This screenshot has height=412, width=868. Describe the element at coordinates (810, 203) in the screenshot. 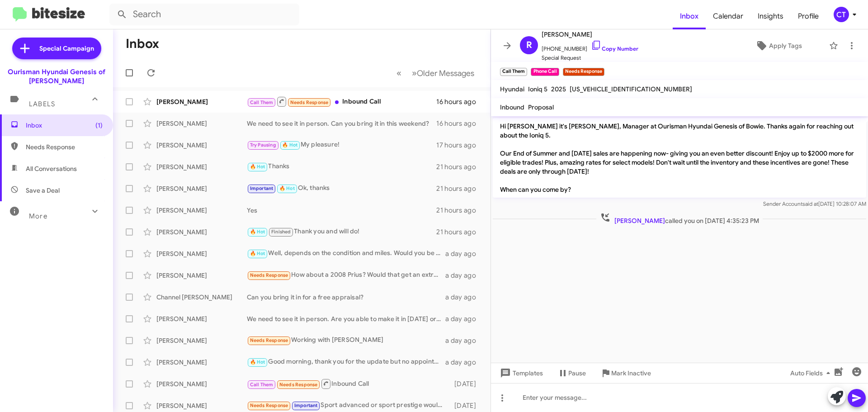

I see `span: said at` at that location.